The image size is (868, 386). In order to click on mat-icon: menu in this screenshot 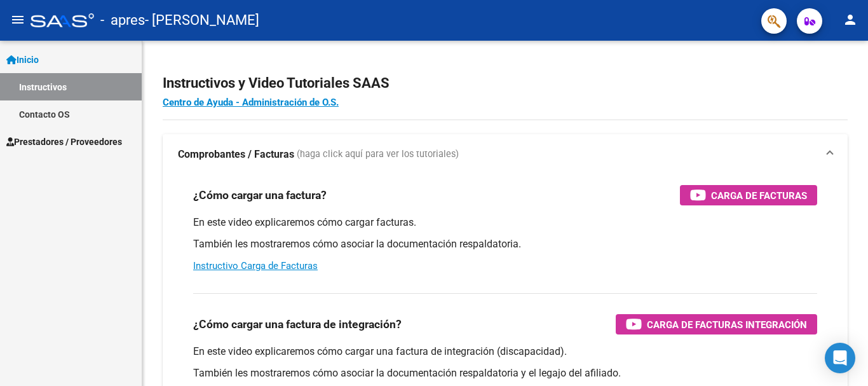, I will do `click(18, 20)`.